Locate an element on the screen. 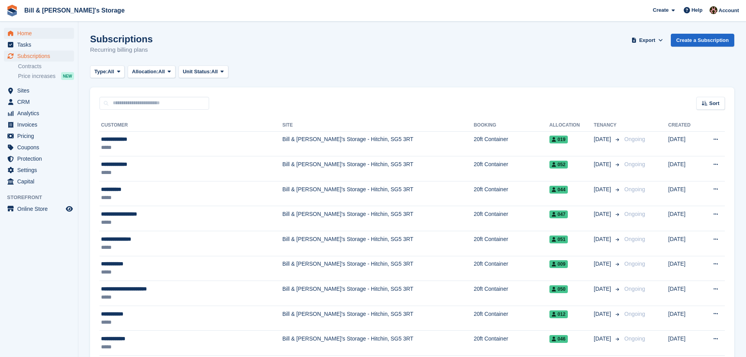  th: Tenancy is located at coordinates (608, 125).